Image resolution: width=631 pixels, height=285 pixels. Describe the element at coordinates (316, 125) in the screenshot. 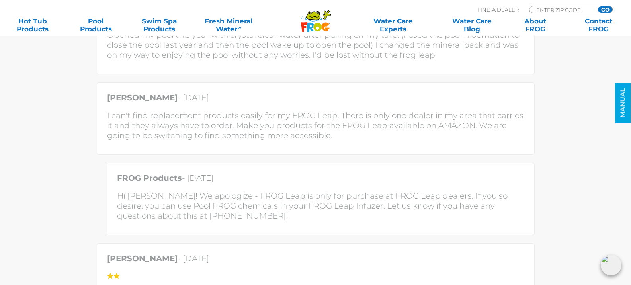

I see `p: I can't find replacement products easily for my FROG Leap. There is only one dealer in my area th...` at that location.